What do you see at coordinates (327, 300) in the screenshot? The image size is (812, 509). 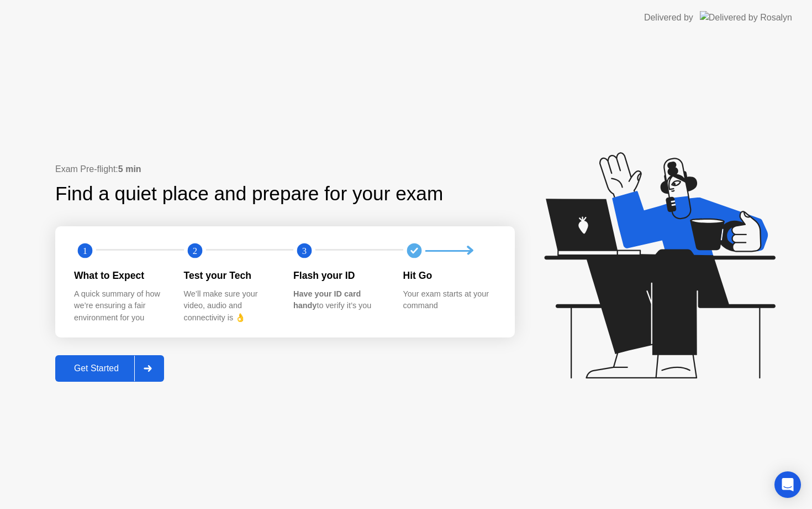 I see `b: Have your ID card handy` at bounding box center [327, 300].